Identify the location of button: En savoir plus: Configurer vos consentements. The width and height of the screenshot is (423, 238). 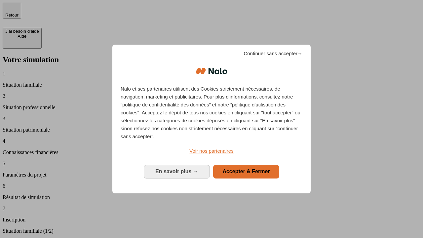
(177, 172).